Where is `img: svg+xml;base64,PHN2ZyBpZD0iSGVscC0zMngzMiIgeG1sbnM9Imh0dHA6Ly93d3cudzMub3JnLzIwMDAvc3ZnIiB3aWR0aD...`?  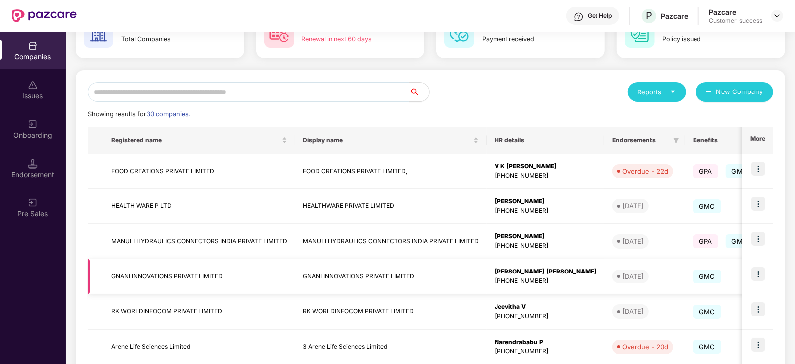
img: svg+xml;base64,PHN2ZyBpZD0iSGVscC0zMngzMiIgeG1sbnM9Imh0dHA6Ly93d3cudzMub3JnLzIwMDAvc3ZnIiB3aWR0aD... is located at coordinates (579, 17).